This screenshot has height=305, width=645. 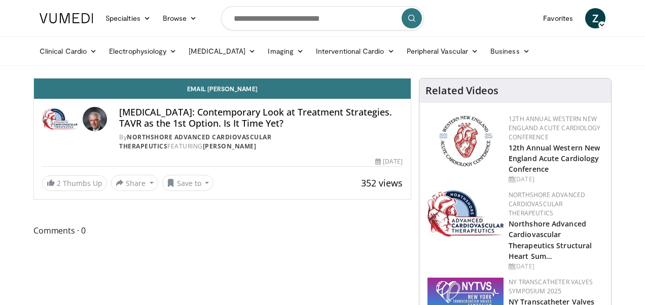 I want to click on a: Electrophysiology, so click(x=143, y=51).